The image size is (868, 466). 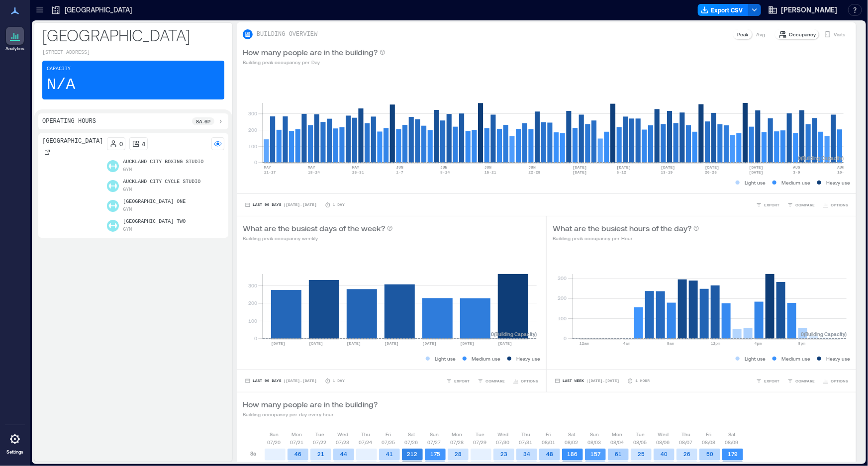 I want to click on text: 23, so click(x=504, y=453).